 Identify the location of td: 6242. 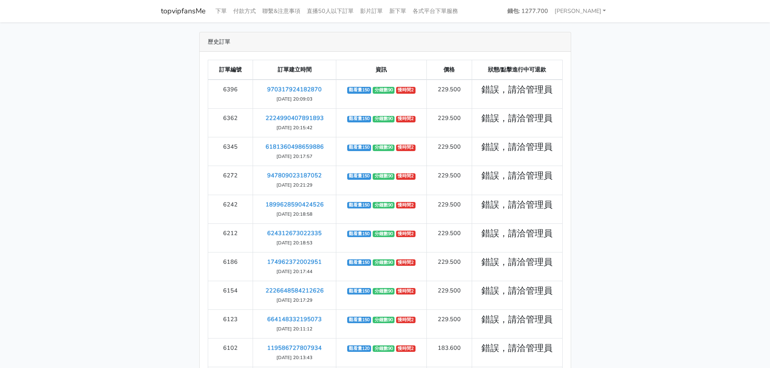
(231, 209).